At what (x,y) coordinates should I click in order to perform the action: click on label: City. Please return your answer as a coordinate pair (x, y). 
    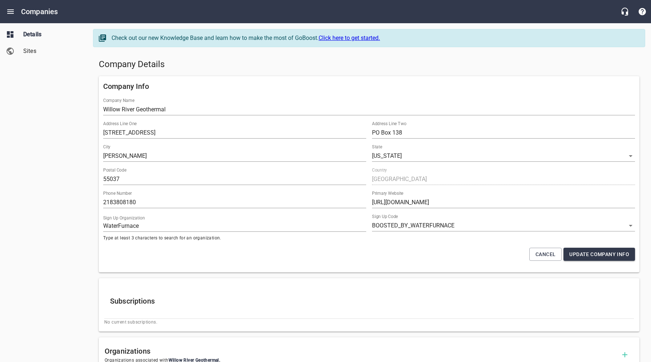
    Looking at the image, I should click on (107, 147).